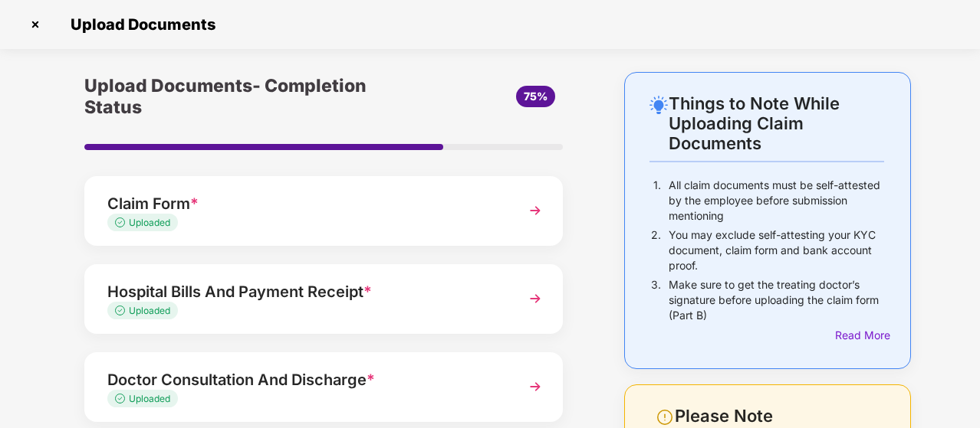  What do you see at coordinates (305, 204) in the screenshot?
I see `div: Claim Form` at bounding box center [305, 204].